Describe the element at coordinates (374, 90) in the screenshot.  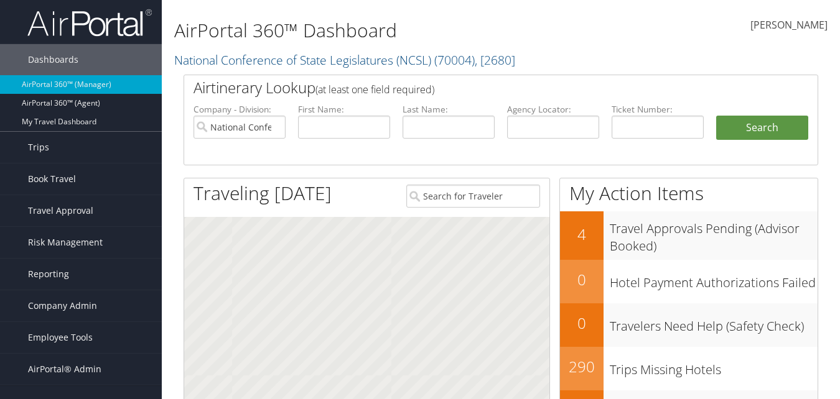
I see `span: (at least one field required)` at that location.